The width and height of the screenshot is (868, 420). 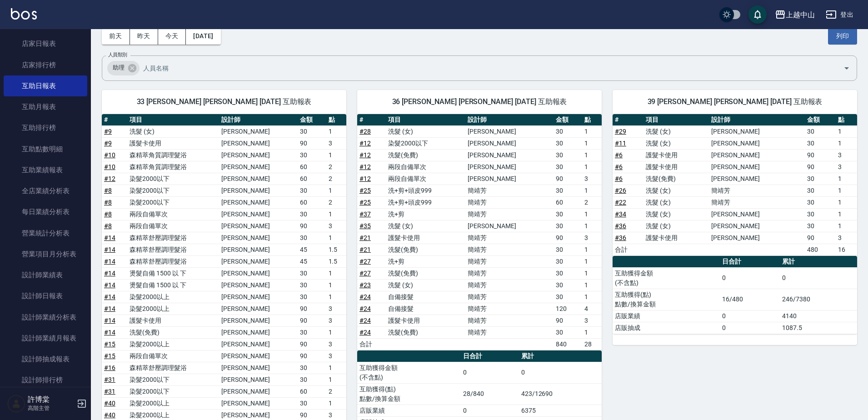 What do you see at coordinates (45, 380) in the screenshot?
I see `a: 設計師排行榜` at bounding box center [45, 380].